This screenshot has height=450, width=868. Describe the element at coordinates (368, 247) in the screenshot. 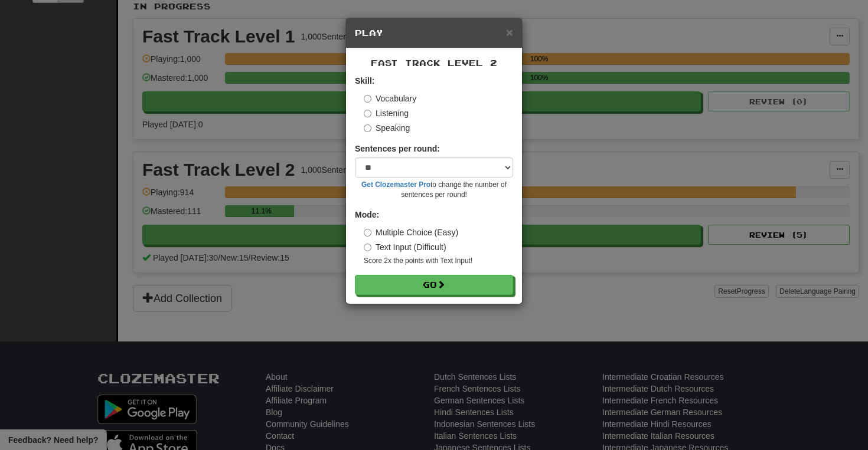

I see `input: Text Input (Difficult)` at that location.